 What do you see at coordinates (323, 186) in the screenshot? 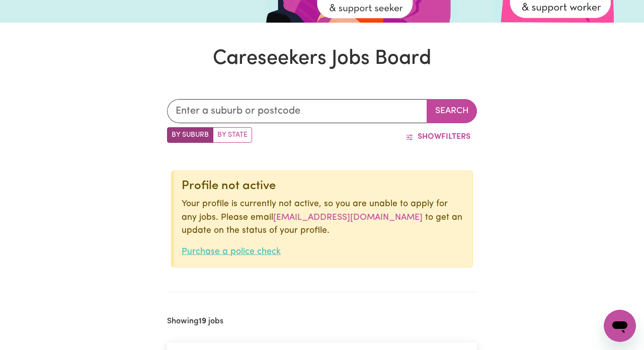
I see `div: Profile not active` at bounding box center [323, 186].